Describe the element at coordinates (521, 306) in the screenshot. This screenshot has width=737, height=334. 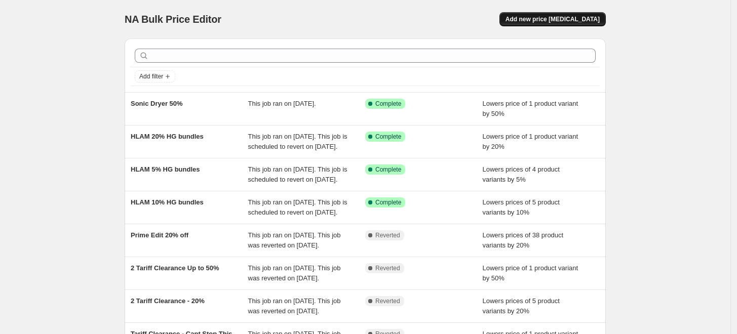
I see `span: Lowers prices of 5 product variants by 20%` at that location.